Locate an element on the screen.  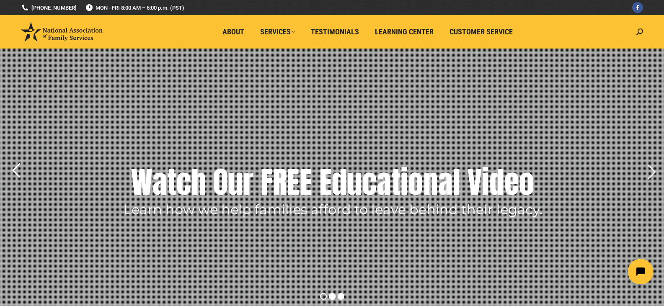
rs-layer: Learn how we help families afford to leave behind their legacy. is located at coordinates (333, 210).